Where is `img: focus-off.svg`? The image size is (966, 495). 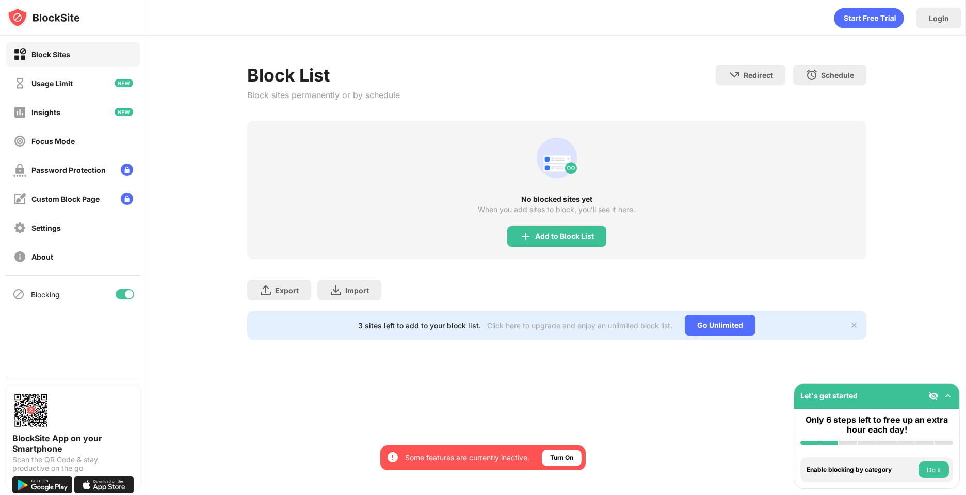
img: focus-off.svg is located at coordinates (20, 141).